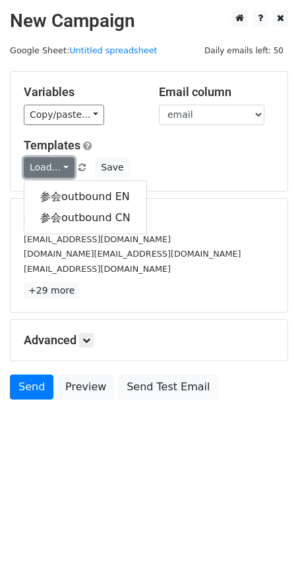  I want to click on a: Untitled spreadsheet, so click(113, 50).